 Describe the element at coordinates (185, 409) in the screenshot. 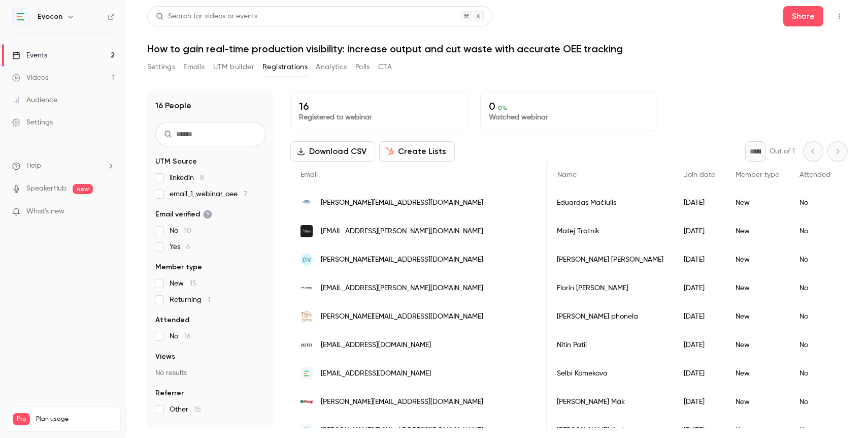

I see `span: Other` at that location.